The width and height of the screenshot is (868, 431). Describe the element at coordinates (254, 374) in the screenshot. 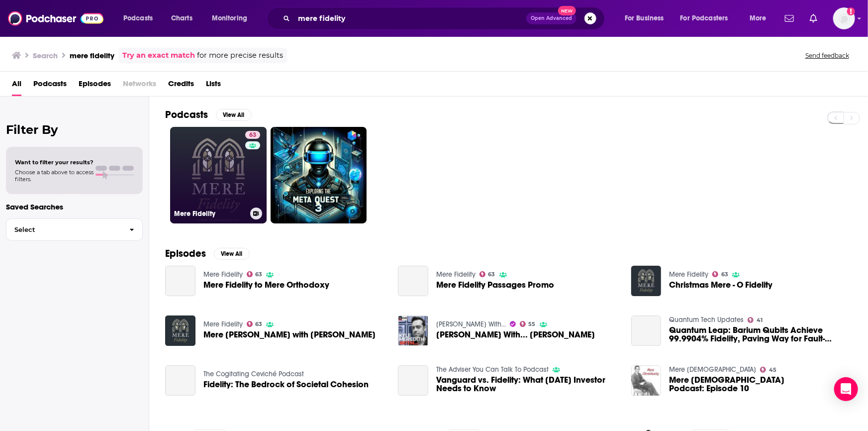

I see `a: The Cogitating Ceviché Podcast` at that location.